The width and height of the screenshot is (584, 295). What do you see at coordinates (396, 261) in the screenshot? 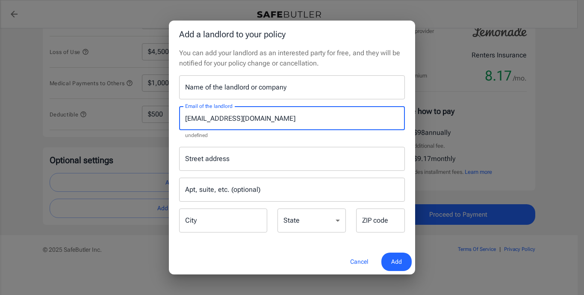
I see `button: Add` at bounding box center [396, 261].